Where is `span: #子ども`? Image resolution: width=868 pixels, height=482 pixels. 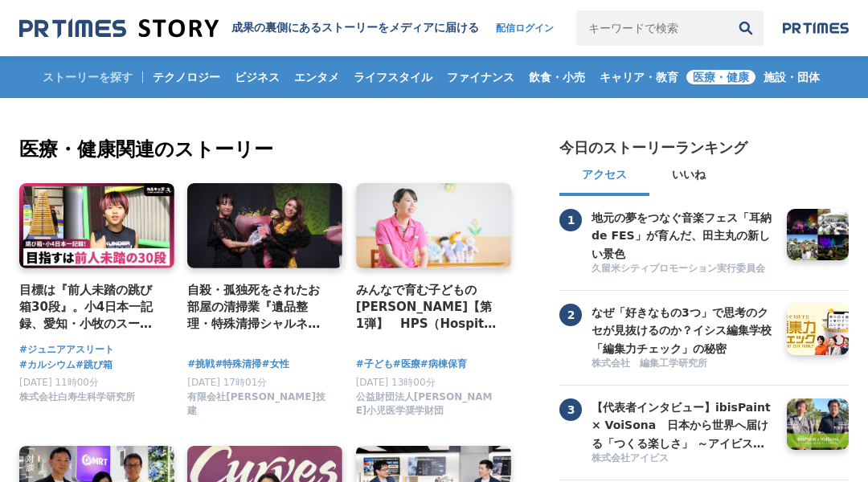 span: #子ども is located at coordinates (375, 364).